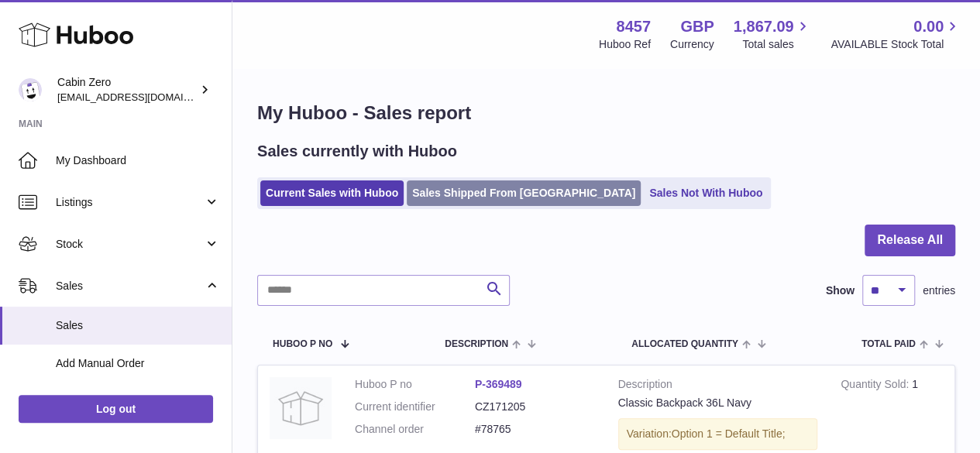 The height and width of the screenshot is (453, 980). Describe the element at coordinates (498, 384) in the screenshot. I see `a: P-369489` at that location.